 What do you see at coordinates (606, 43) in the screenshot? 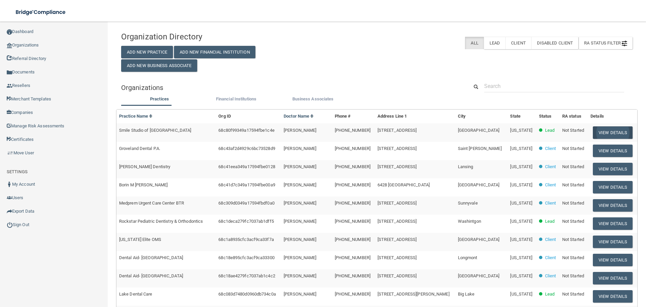
I see `span: RA Status Filter` at bounding box center [606, 43].